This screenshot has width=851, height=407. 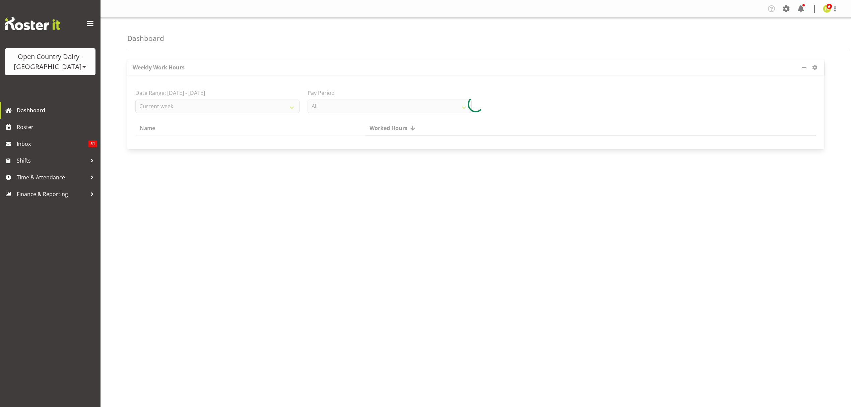 What do you see at coordinates (146, 38) in the screenshot?
I see `h4: Dashboard` at bounding box center [146, 38].